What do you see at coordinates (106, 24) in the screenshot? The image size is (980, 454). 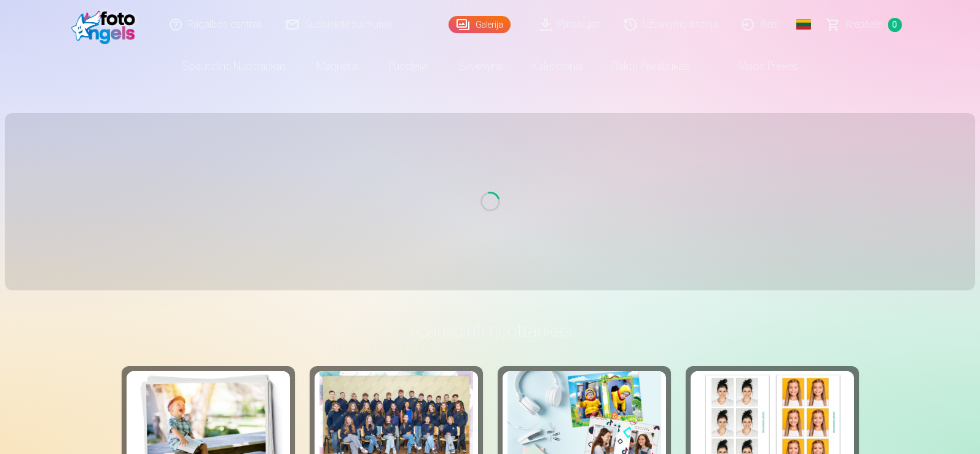 I see `img: /fa2` at bounding box center [106, 24].